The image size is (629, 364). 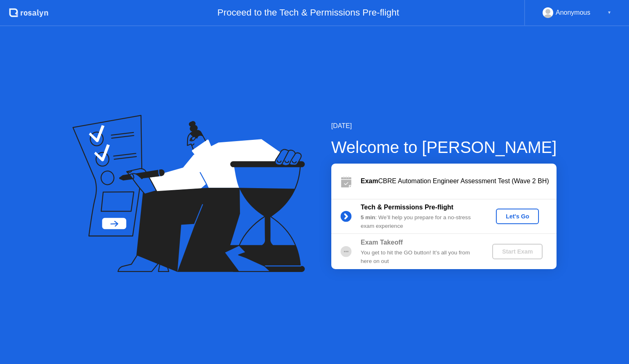 What do you see at coordinates (459, 181) in the screenshot?
I see `div: CBRE Automation Engineer Assessment Test (Wave 2 BH)` at bounding box center [459, 181].